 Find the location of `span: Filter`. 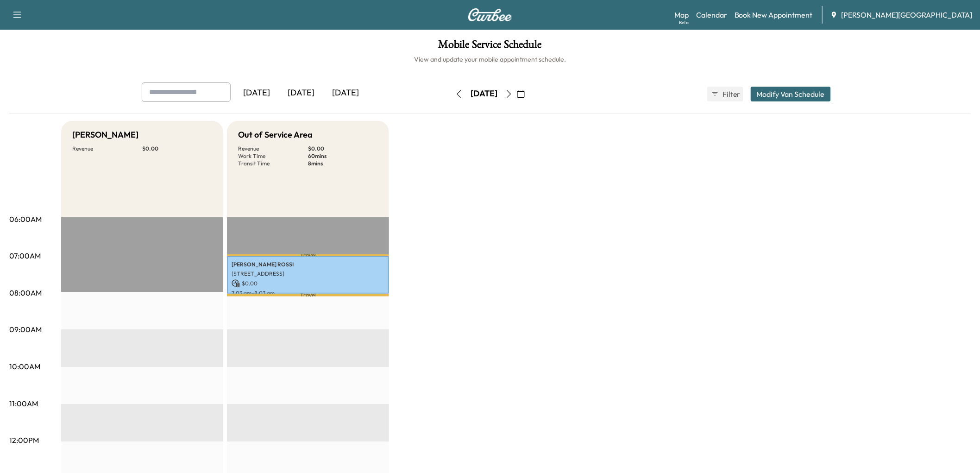

span: Filter is located at coordinates (731, 94).